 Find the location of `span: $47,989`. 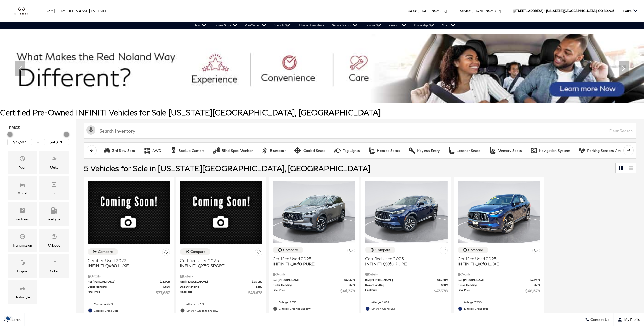

span: $47,989 is located at coordinates (535, 280).